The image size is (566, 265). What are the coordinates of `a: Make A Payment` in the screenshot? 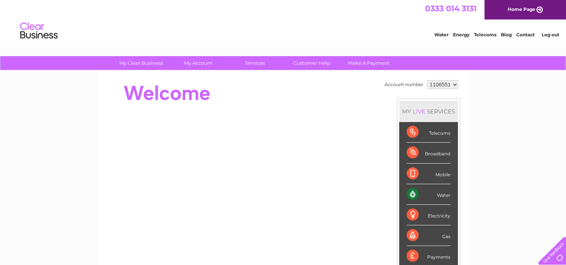 It's located at (369, 63).